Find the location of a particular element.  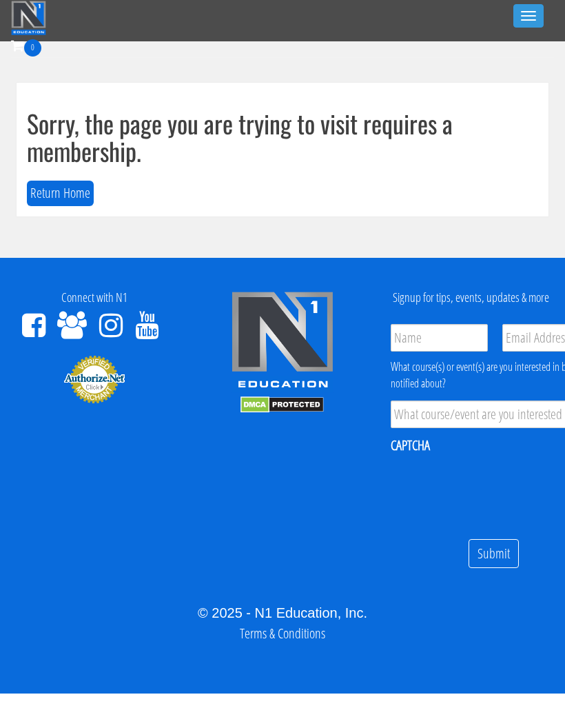

h4: Signup for tips, events, updates & more is located at coordinates (470, 298).